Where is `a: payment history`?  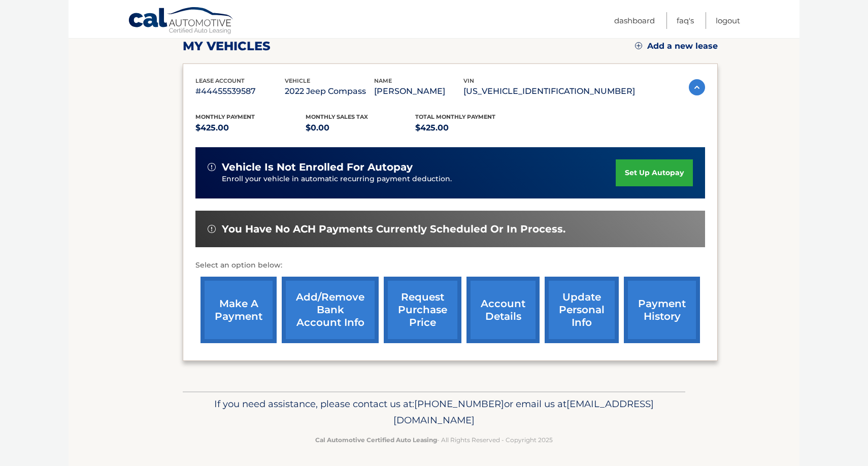 a: payment history is located at coordinates (662, 310).